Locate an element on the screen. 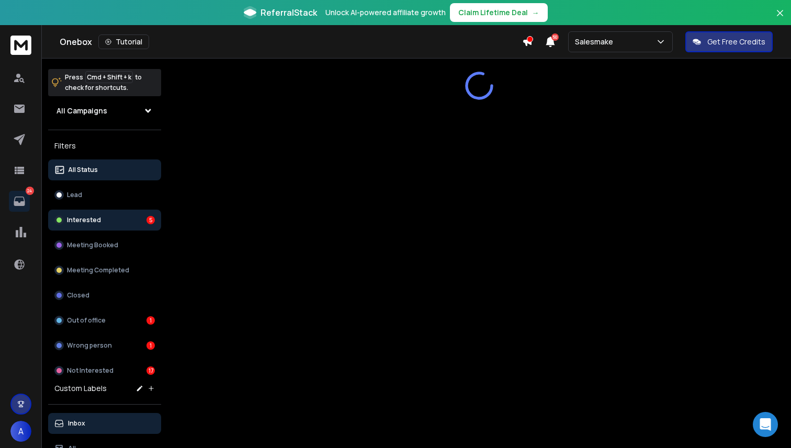 Image resolution: width=791 pixels, height=448 pixels. div: 17 is located at coordinates (151, 371).